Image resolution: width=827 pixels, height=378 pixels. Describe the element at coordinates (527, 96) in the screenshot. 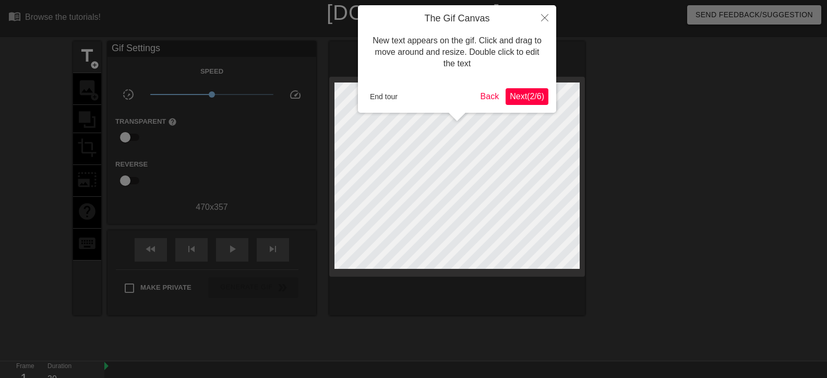

I see `button: Next` at that location.